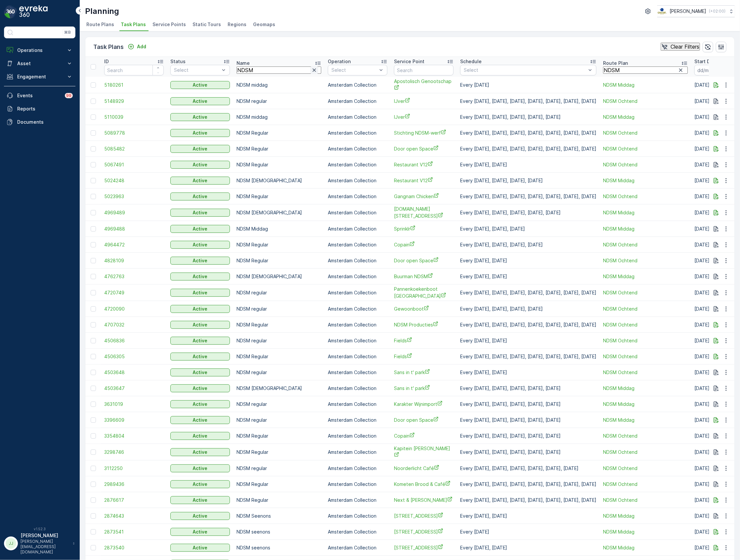 The width and height of the screenshot is (740, 560). What do you see at coordinates (409, 61) in the screenshot?
I see `p: Service Point` at bounding box center [409, 61].